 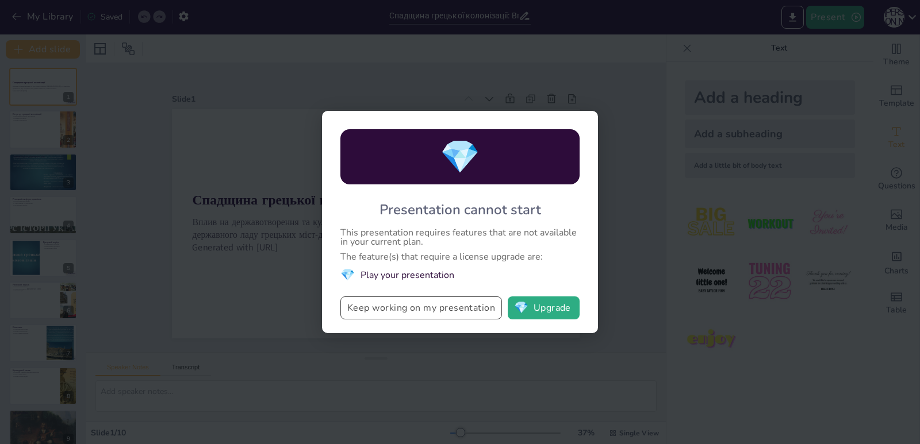 I want to click on li: Play your presentation, so click(x=460, y=275).